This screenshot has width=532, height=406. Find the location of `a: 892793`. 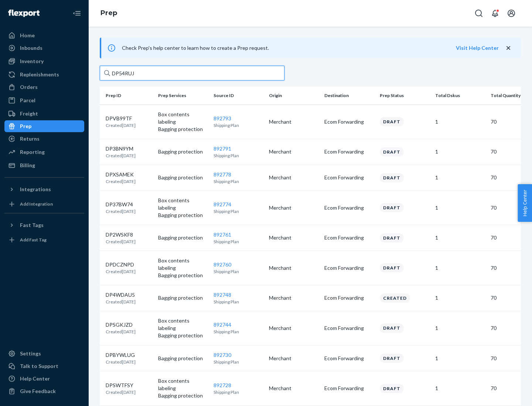

a: 892793 is located at coordinates (222, 118).